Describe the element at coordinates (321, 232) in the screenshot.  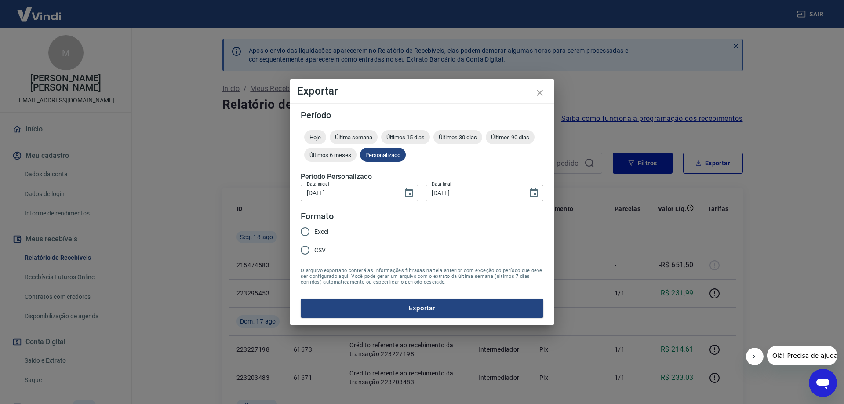
I see `span: Excel` at that location.